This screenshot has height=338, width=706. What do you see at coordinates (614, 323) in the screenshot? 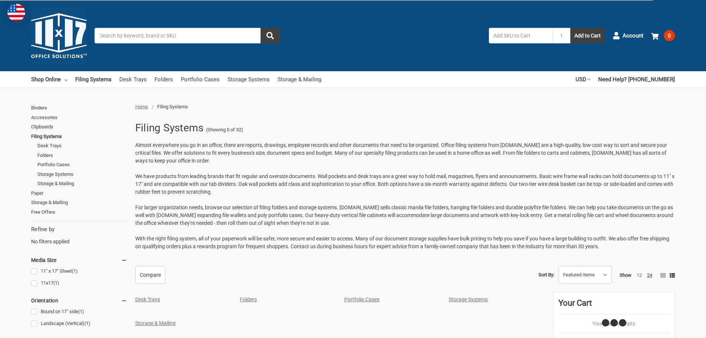
I see `p: Your Cart Is Empty.` at bounding box center [614, 323].